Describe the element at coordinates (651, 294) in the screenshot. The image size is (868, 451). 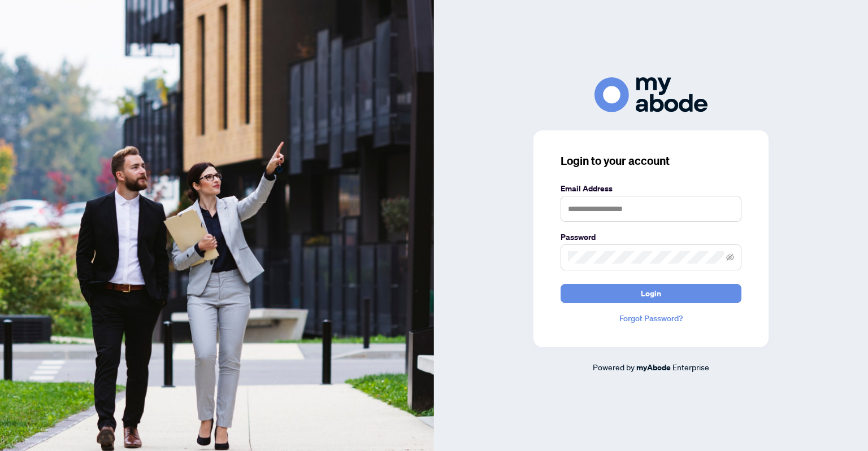
I see `span: Login` at that location.